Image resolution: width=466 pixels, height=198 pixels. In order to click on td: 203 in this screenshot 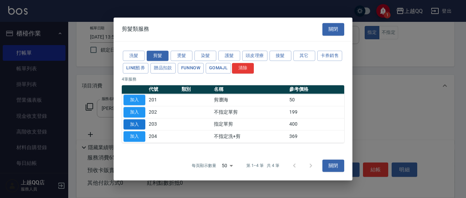, I will do `click(163, 124)`.